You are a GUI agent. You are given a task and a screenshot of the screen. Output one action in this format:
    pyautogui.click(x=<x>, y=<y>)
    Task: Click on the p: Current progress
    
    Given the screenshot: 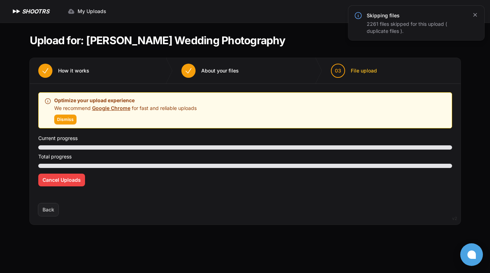 What is the action you would take?
    pyautogui.click(x=245, y=138)
    